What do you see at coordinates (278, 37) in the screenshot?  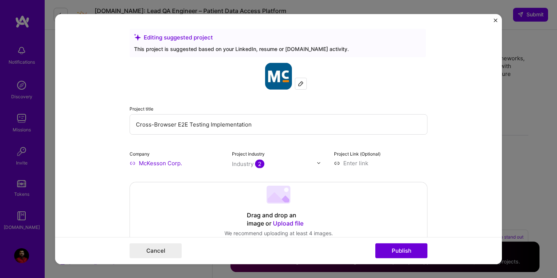 I see `div: Editing suggested project` at bounding box center [278, 37].